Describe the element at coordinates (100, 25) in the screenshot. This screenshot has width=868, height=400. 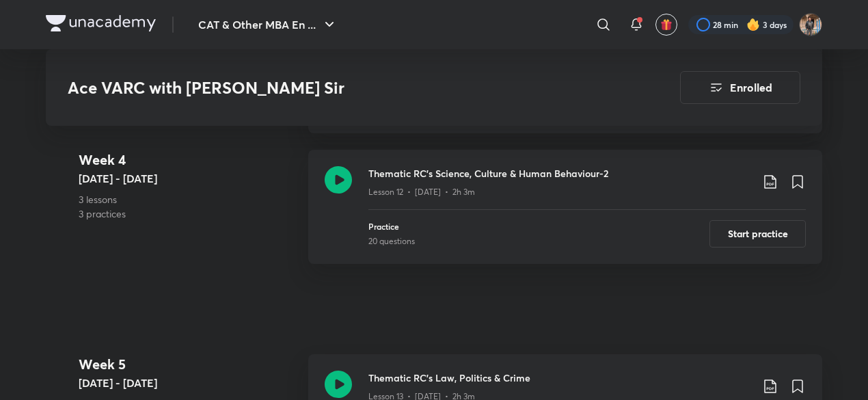
I see `a: Company Logo` at that location.